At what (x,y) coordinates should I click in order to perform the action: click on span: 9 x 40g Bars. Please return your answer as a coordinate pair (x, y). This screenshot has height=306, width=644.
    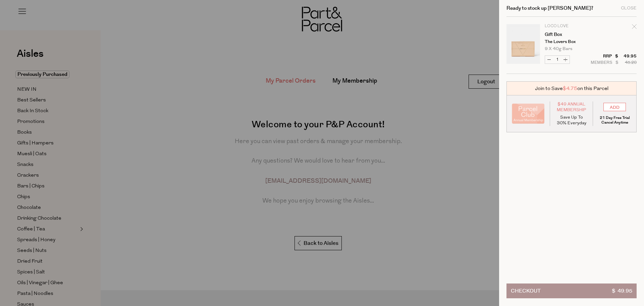
    Looking at the image, I should click on (558, 49).